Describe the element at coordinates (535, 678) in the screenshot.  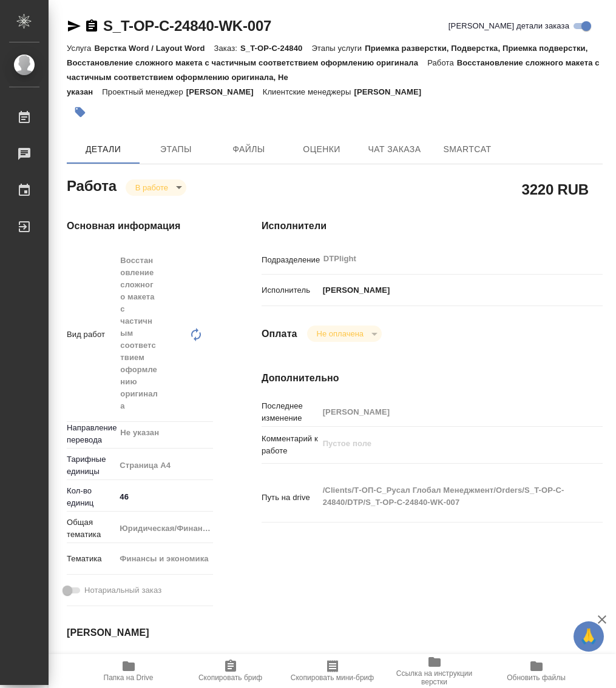
I see `span: Обновить файлы` at that location.